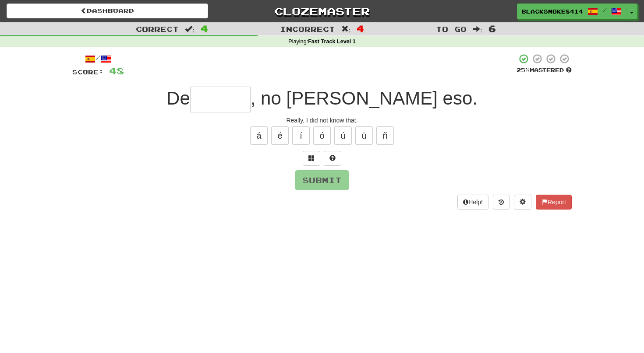 This screenshot has width=644, height=353. I want to click on button: á, so click(259, 136).